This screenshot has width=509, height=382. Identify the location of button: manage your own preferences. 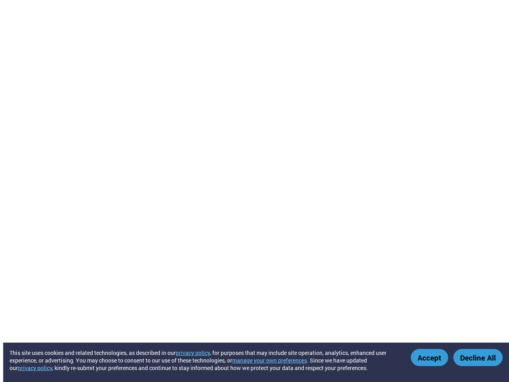
(269, 360).